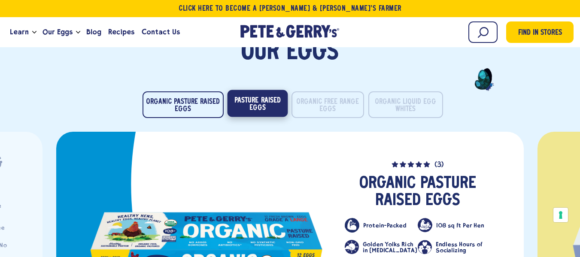  Describe the element at coordinates (58, 32) in the screenshot. I see `a: Our Eggs` at that location.